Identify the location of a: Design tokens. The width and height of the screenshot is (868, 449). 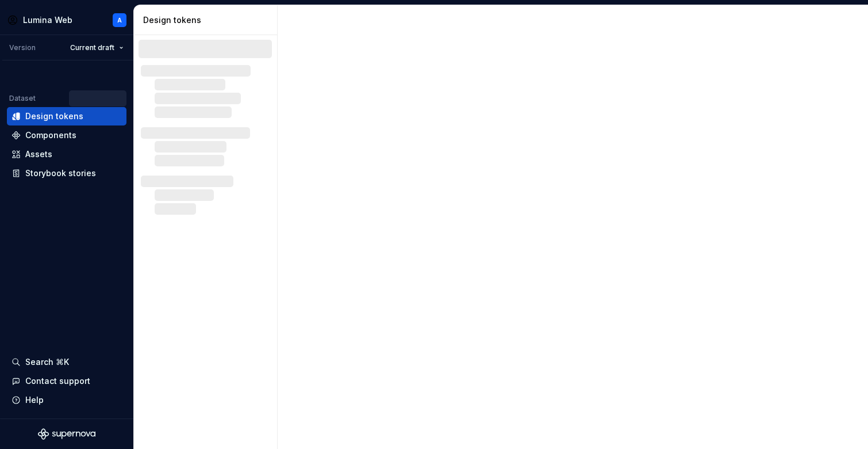
(67, 116).